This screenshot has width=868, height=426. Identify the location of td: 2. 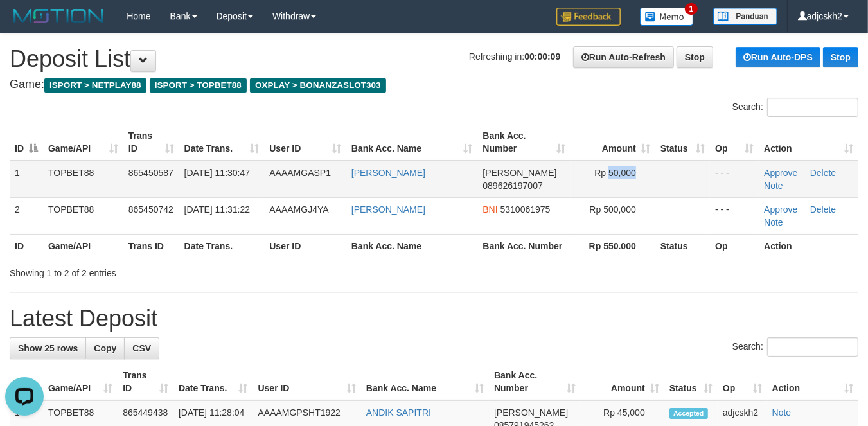
(26, 215).